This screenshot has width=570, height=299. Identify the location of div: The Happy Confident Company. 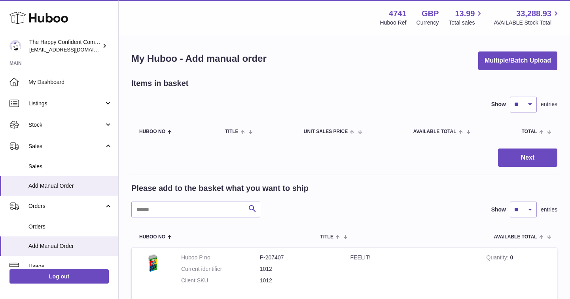
(65, 46).